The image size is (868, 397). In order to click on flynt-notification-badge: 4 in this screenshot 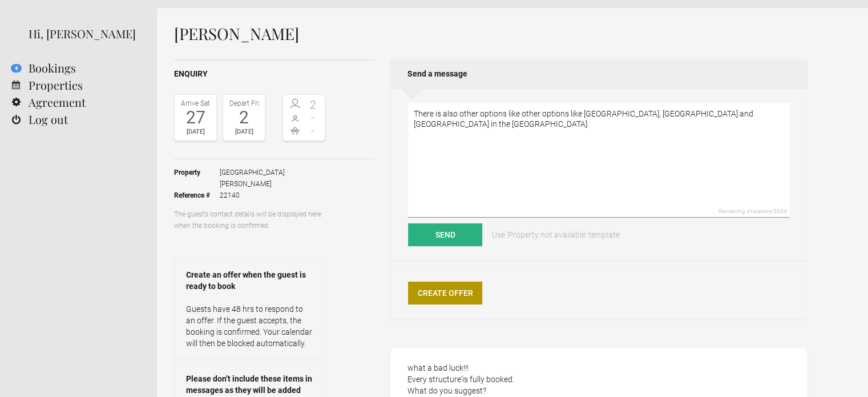, I will do `click(16, 68)`.